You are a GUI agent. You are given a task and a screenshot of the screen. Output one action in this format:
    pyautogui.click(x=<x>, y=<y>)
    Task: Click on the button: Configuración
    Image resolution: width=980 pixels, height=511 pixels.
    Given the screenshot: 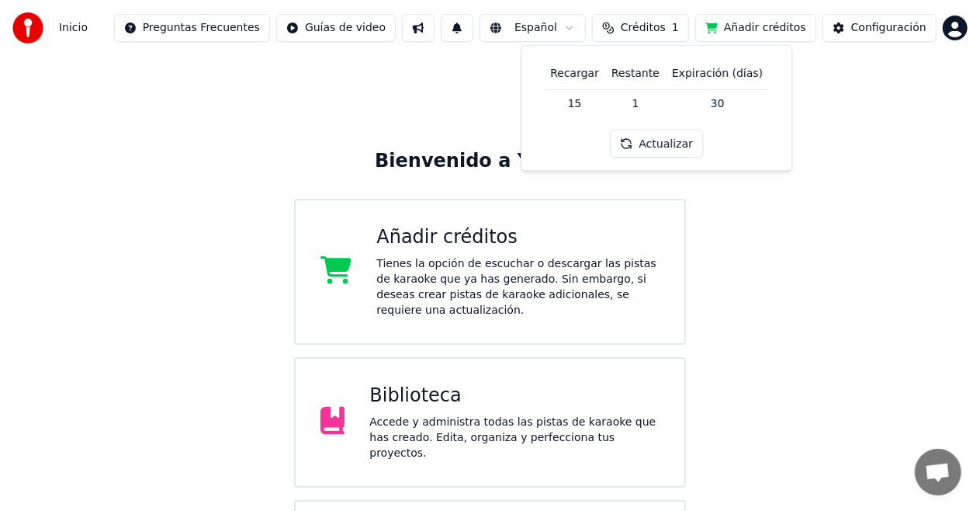 What is the action you would take?
    pyautogui.click(x=880, y=28)
    